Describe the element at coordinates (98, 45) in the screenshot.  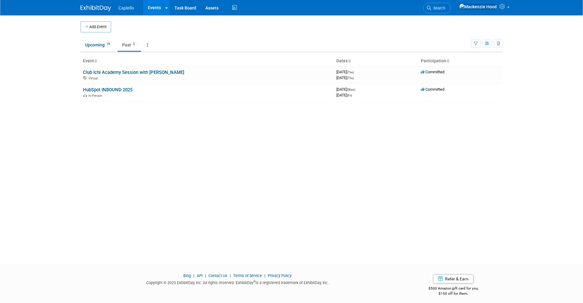
I see `a: Upcoming19` at that location.